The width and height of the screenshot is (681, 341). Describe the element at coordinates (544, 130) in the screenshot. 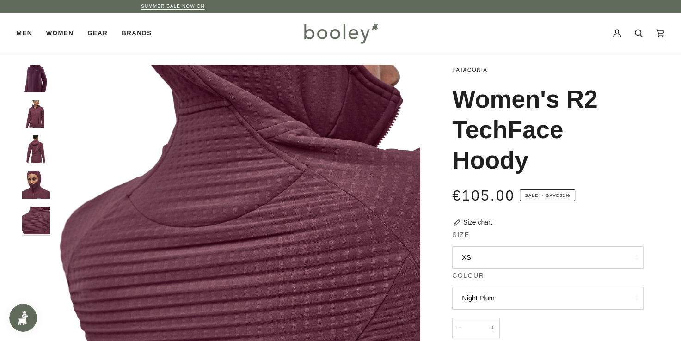

I see `h1: Women's R2 TechFace Hoody` at that location.